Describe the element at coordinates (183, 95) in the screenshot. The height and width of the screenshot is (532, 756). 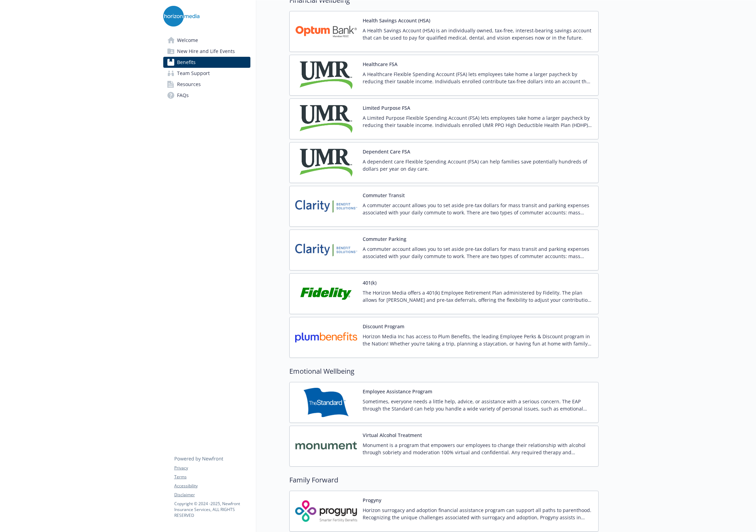
I see `span: FAQs` at that location.